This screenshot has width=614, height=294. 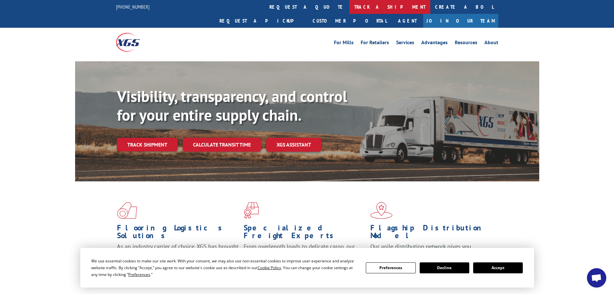 What do you see at coordinates (431, 233) in the screenshot?
I see `h1: Flagship Distribution Model` at bounding box center [431, 233].